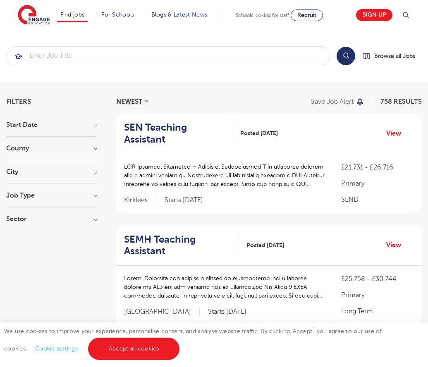 Image resolution: width=428 pixels, height=367 pixels. I want to click on h3: Job Type, so click(52, 196).